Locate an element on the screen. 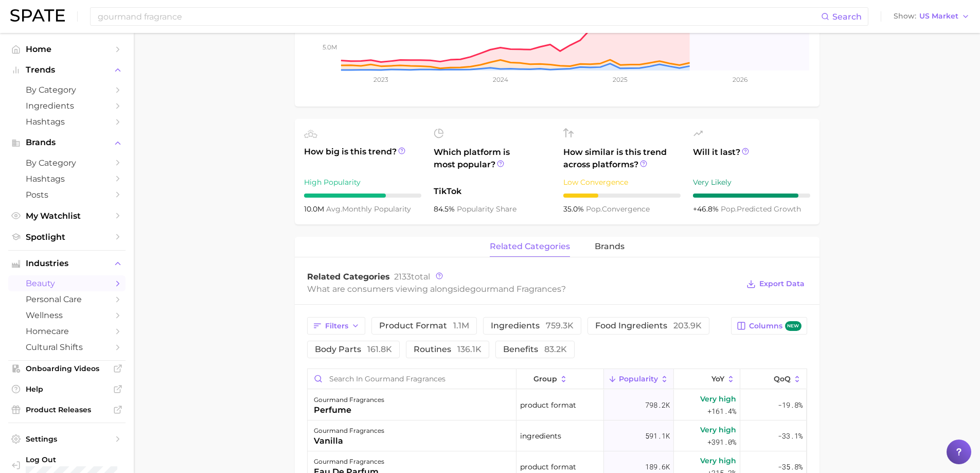 The image size is (980, 473). span: beauty is located at coordinates (67, 283).